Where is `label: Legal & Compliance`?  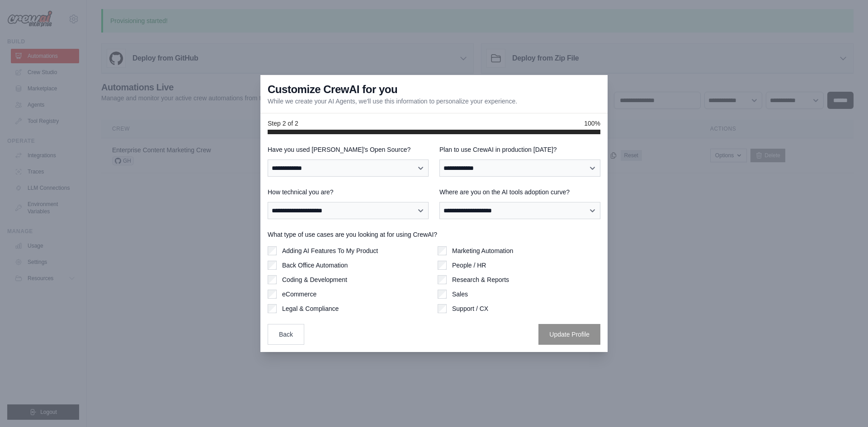 label: Legal & Compliance is located at coordinates (310, 308).